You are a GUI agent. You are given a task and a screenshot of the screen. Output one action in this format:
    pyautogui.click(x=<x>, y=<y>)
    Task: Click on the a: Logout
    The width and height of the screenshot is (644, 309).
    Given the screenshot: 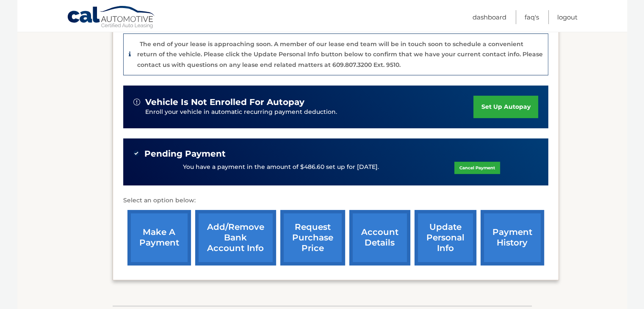 What is the action you would take?
    pyautogui.click(x=568, y=17)
    